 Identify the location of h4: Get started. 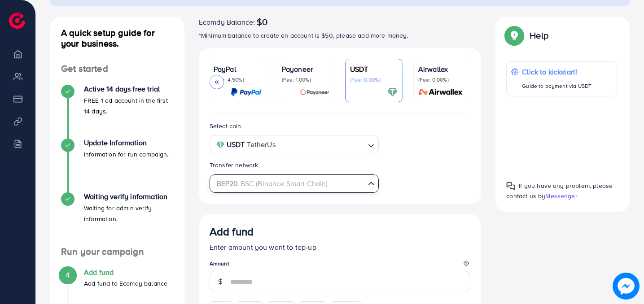
(117, 69).